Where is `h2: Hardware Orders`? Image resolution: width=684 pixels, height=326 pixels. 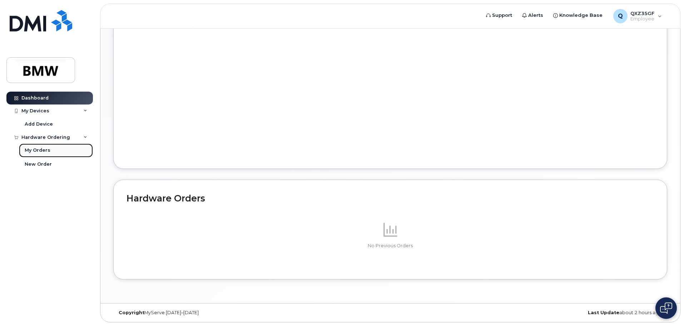
h2: Hardware Orders is located at coordinates (390, 198).